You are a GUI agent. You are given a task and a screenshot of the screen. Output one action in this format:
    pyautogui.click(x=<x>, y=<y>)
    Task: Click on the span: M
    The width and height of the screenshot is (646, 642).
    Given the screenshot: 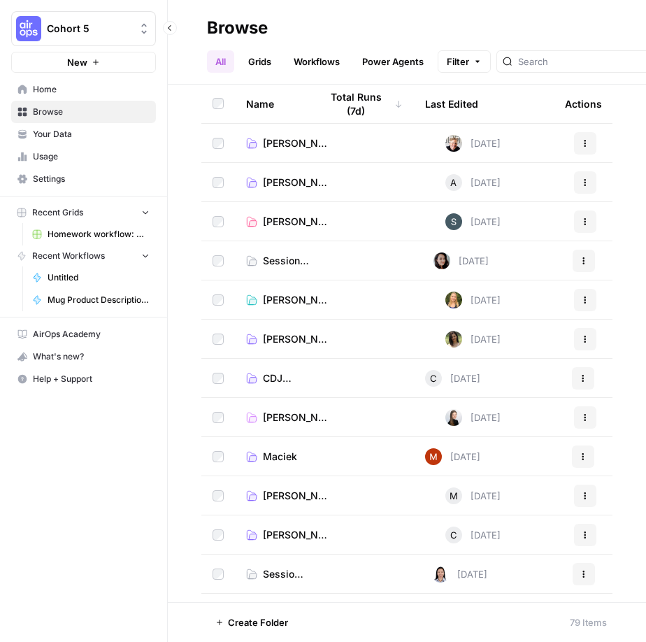 What is the action you would take?
    pyautogui.click(x=454, y=496)
    